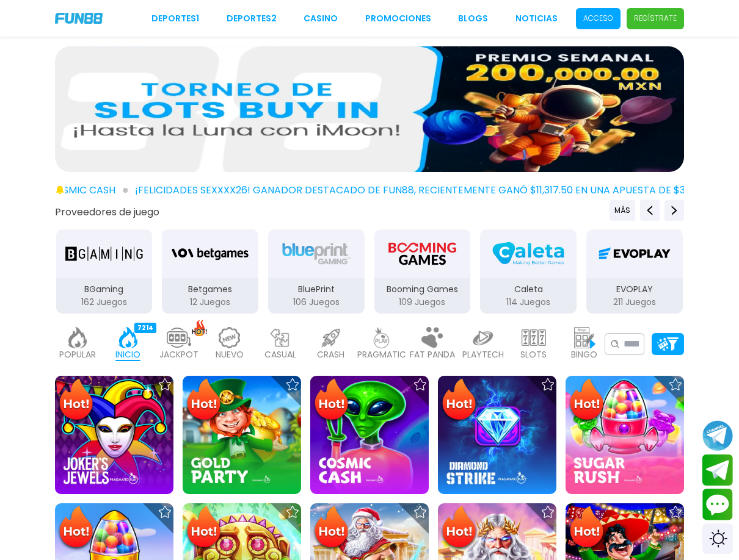 This screenshot has height=560, width=739. I want to click on p: BGaming, so click(104, 289).